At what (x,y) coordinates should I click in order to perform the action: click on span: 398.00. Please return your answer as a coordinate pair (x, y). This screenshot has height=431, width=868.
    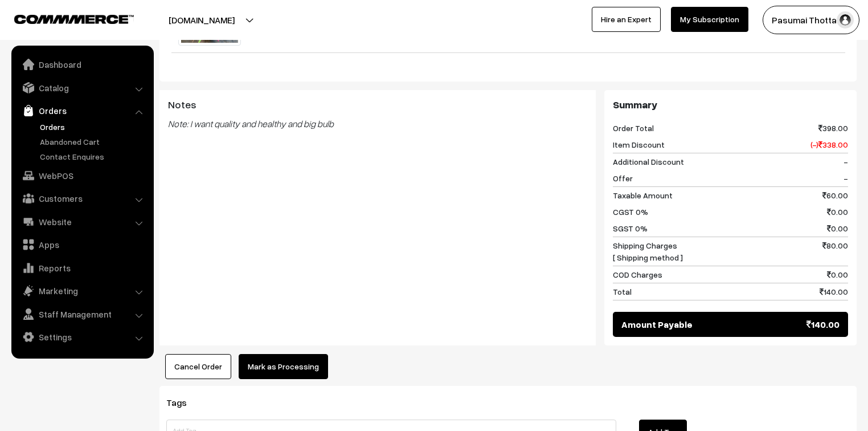
    Looking at the image, I should click on (834, 128).